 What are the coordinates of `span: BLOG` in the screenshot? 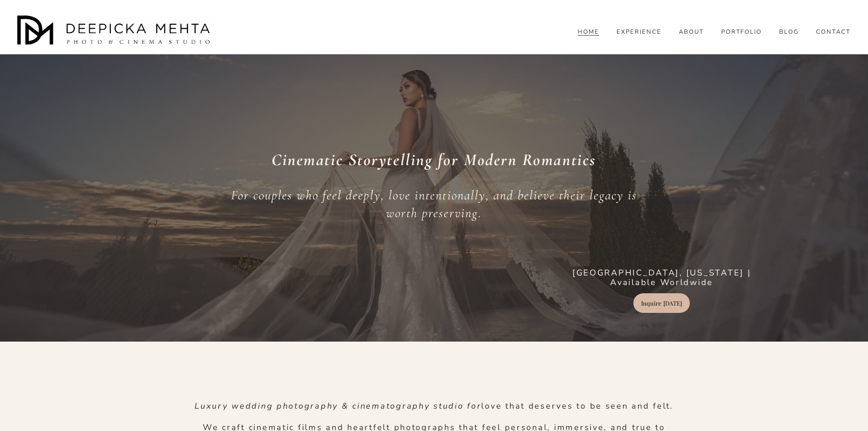 It's located at (789, 33).